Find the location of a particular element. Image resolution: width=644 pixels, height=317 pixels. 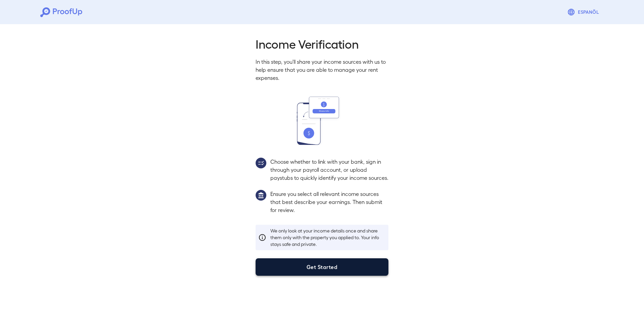

p: Ensure you select all relevant income sources that best describe your earnings. Then submit for r... is located at coordinates (329, 202).